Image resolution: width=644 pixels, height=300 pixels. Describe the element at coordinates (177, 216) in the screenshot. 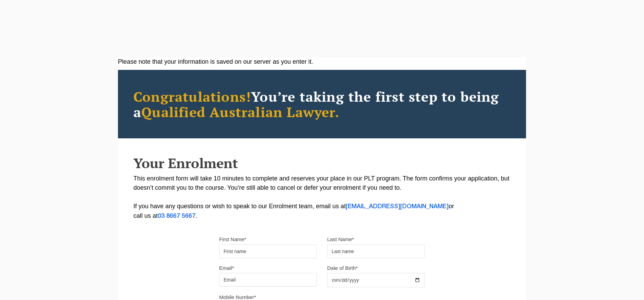

I see `a: 03 8667 5667` at that location.